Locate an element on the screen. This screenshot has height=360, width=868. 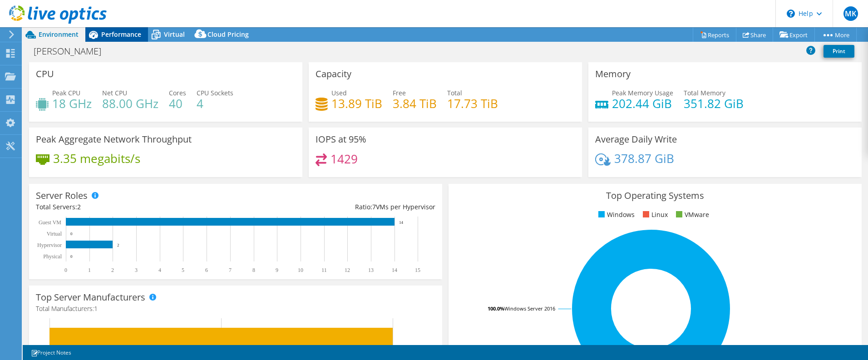
span: 7 is located at coordinates (374, 207).